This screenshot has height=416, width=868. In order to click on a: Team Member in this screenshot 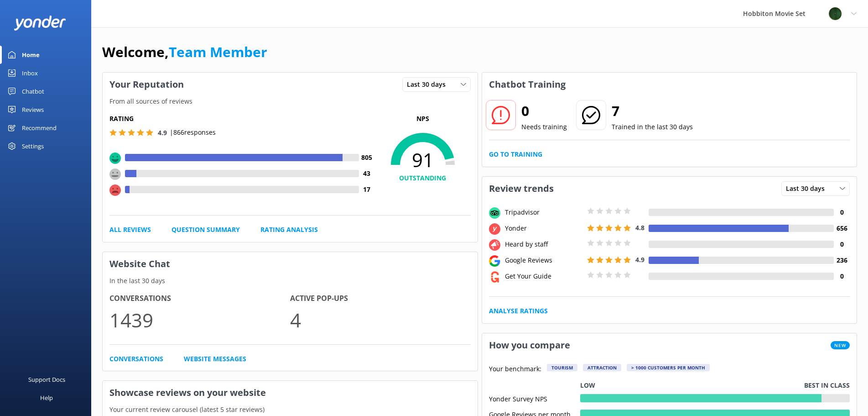, I will do `click(218, 52)`.